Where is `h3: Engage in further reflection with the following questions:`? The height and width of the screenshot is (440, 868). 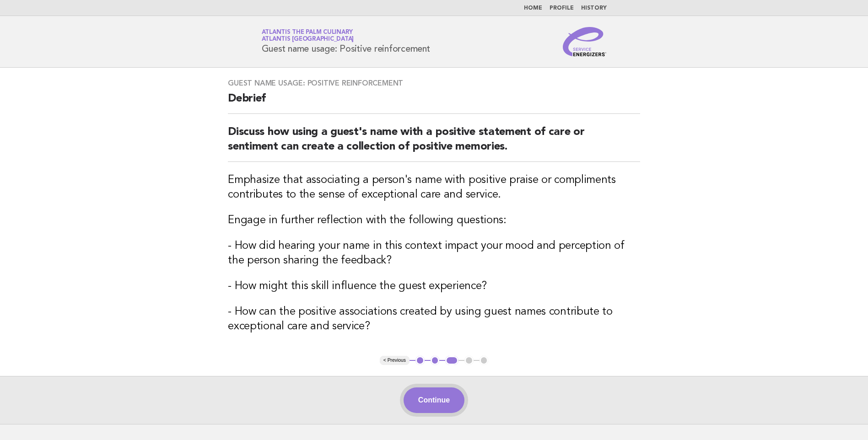 h3: Engage in further reflection with the following questions: is located at coordinates (434, 221).